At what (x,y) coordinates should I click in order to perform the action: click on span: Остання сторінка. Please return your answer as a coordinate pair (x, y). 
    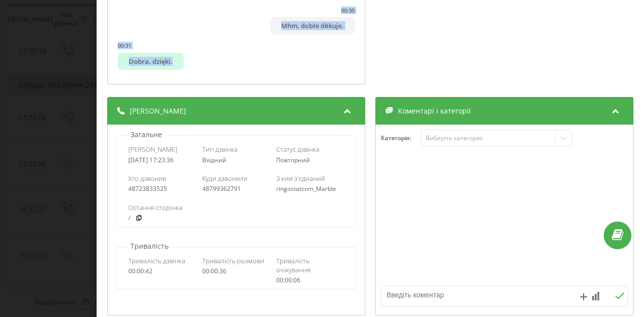
    Looking at the image, I should click on (155, 208).